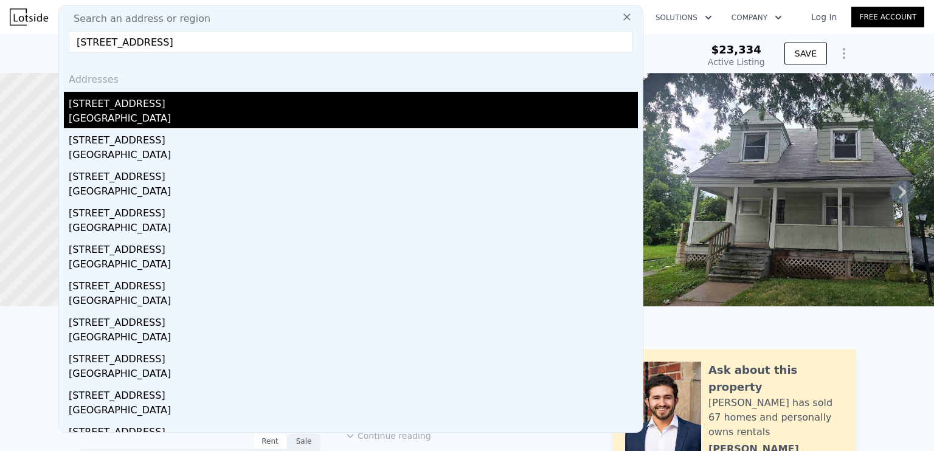 The image size is (934, 451). Describe the element at coordinates (776, 379) in the screenshot. I see `div: Ask about this property` at that location.